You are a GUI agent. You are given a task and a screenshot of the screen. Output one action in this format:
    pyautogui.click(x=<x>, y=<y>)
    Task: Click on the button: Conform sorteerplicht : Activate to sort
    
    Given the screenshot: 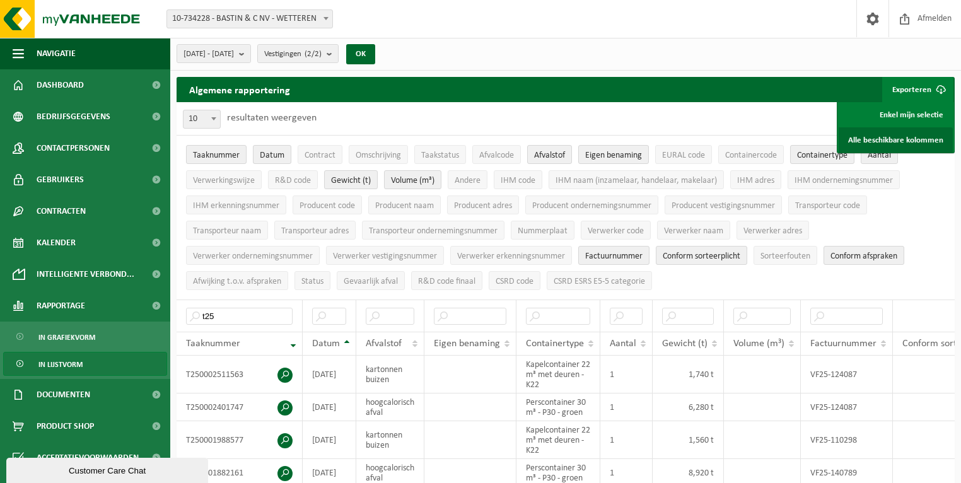 What is the action you would take?
    pyautogui.click(x=701, y=255)
    